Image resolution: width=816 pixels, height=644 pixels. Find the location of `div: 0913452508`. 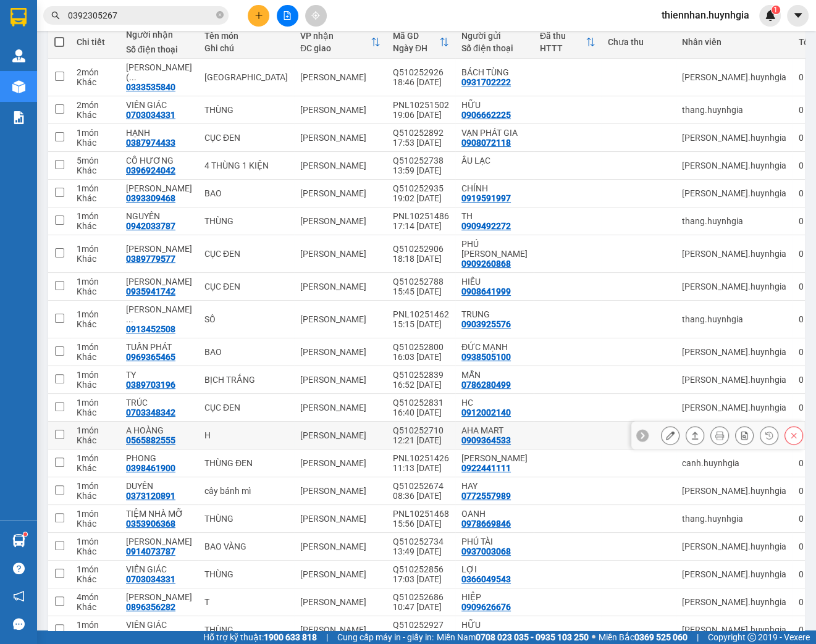

div: 0913452508 is located at coordinates (151, 329).